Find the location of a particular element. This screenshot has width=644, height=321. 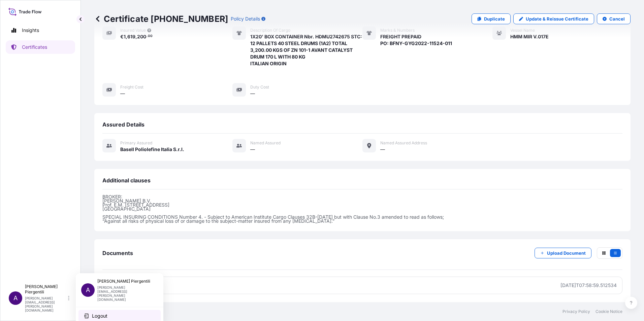

button: Upload Document is located at coordinates (563, 253).